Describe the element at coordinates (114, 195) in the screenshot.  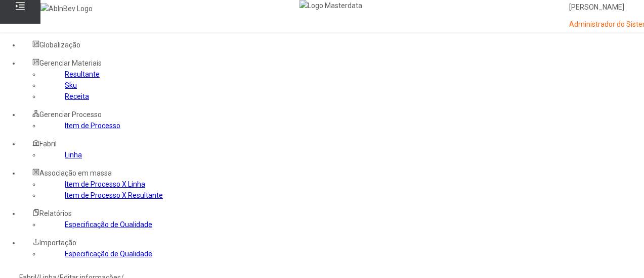
I see `a: Item de Processo X Resultante` at that location.